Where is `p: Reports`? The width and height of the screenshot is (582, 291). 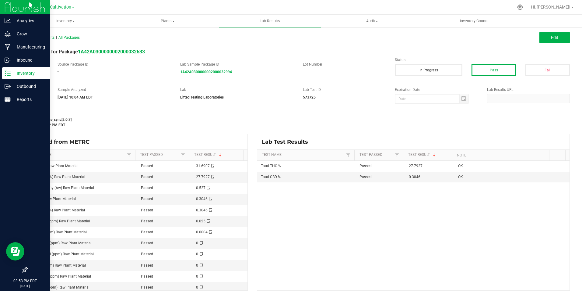 p: Reports is located at coordinates (29, 99).